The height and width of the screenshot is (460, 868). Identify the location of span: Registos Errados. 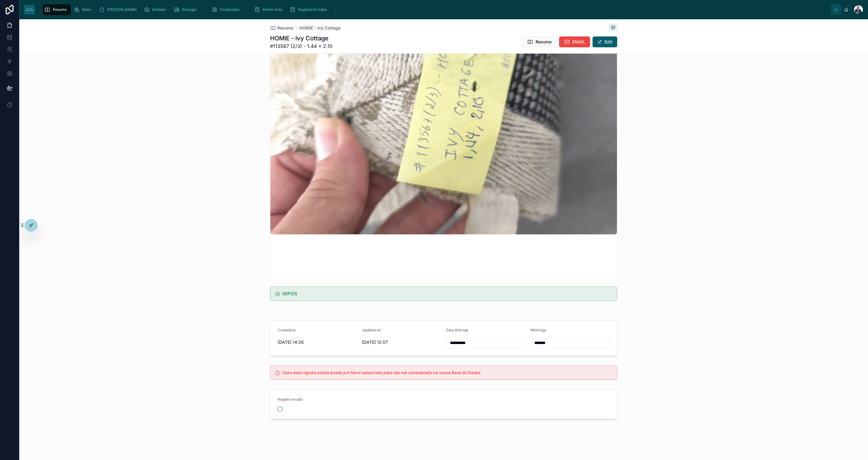
(312, 10).